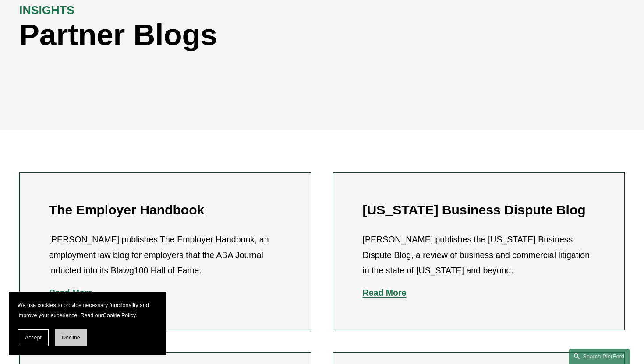 The height and width of the screenshot is (364, 644). I want to click on p: We use cookies to provide necessary functionality and improve your experience. Read our ., so click(88, 311).